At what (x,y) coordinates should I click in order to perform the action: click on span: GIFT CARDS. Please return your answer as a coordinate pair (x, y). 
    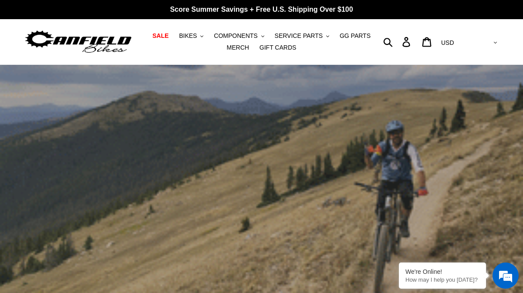
    Looking at the image, I should click on (278, 47).